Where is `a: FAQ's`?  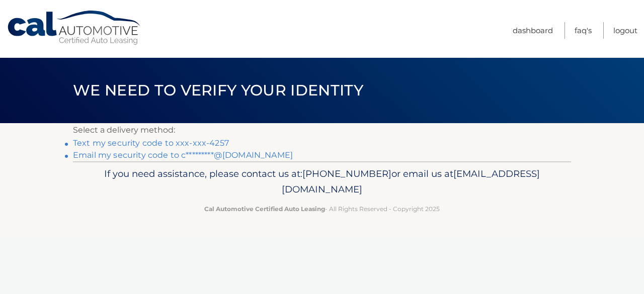
a: FAQ's is located at coordinates (583, 30).